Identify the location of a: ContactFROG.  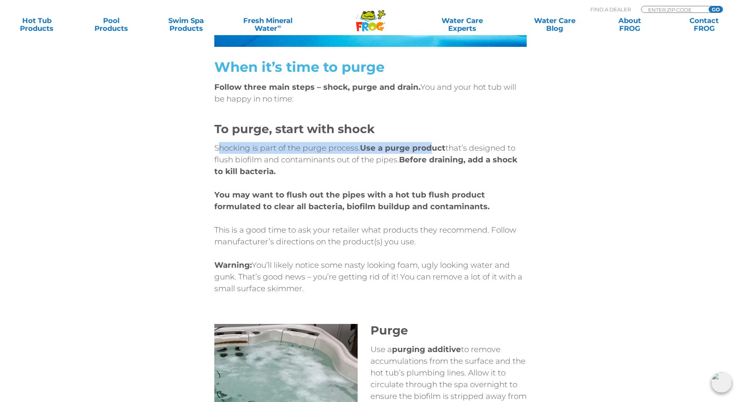
(704, 25).